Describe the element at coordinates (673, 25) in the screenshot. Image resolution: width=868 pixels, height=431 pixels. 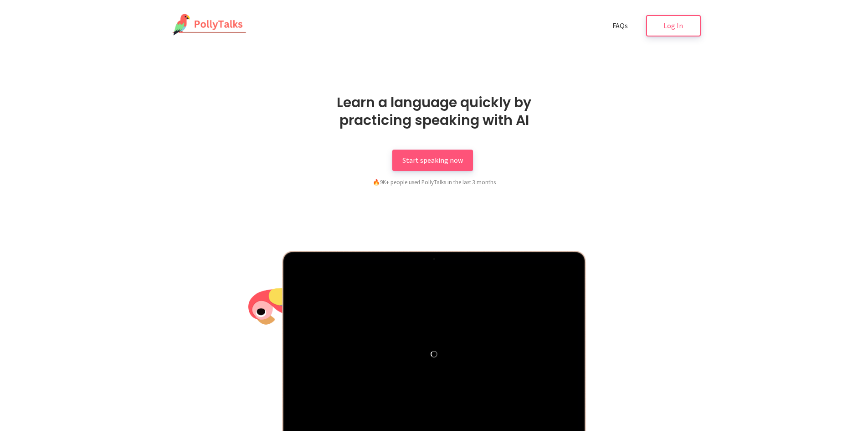
I see `span: Log In` at that location.